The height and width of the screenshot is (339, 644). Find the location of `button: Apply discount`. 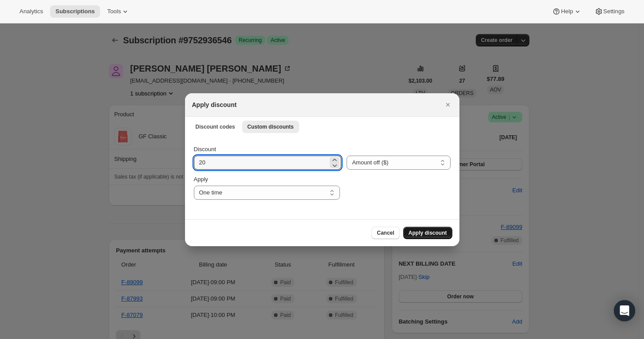

button: Apply discount is located at coordinates (427, 233).